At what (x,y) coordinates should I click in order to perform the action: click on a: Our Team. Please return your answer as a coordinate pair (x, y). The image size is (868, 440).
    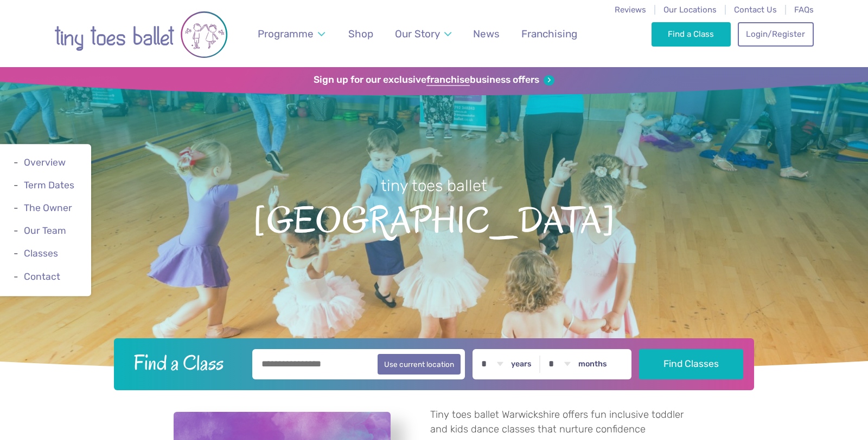
    Looking at the image, I should click on (45, 231).